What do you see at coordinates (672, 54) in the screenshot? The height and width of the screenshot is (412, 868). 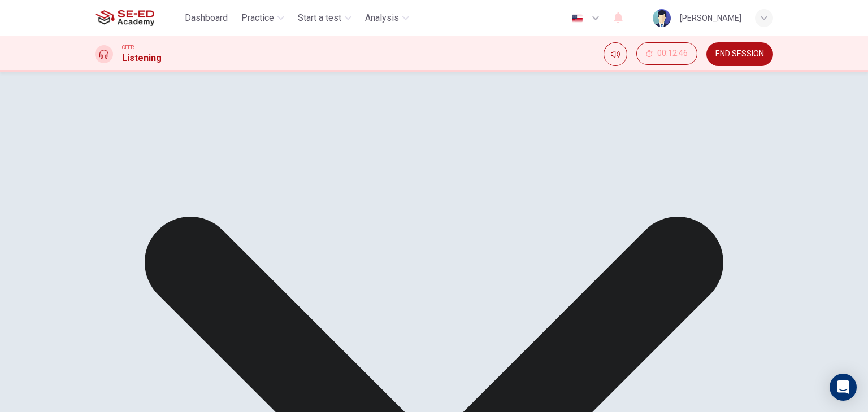 I see `span: 00:12:46` at bounding box center [672, 54].